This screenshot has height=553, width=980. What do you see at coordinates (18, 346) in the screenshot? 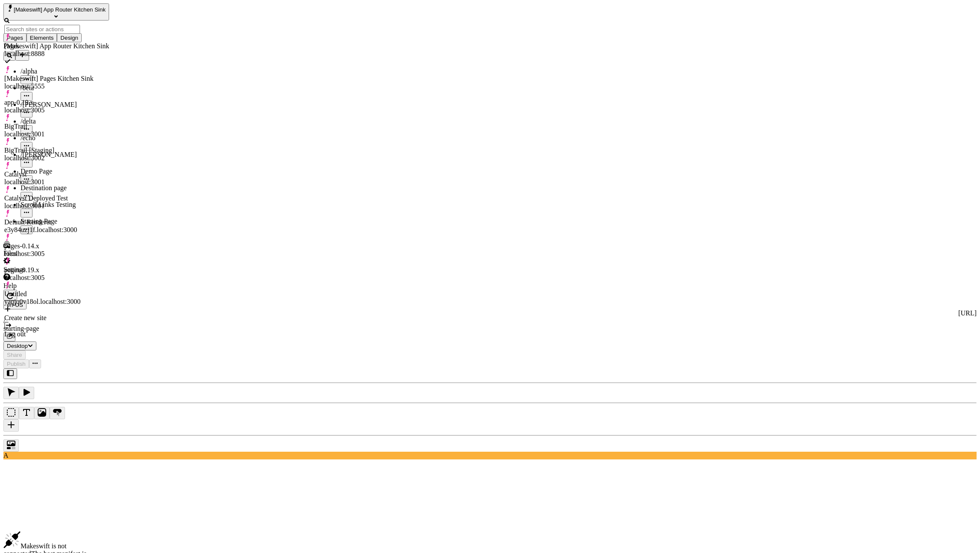
I see `span: Desktop` at bounding box center [18, 346].